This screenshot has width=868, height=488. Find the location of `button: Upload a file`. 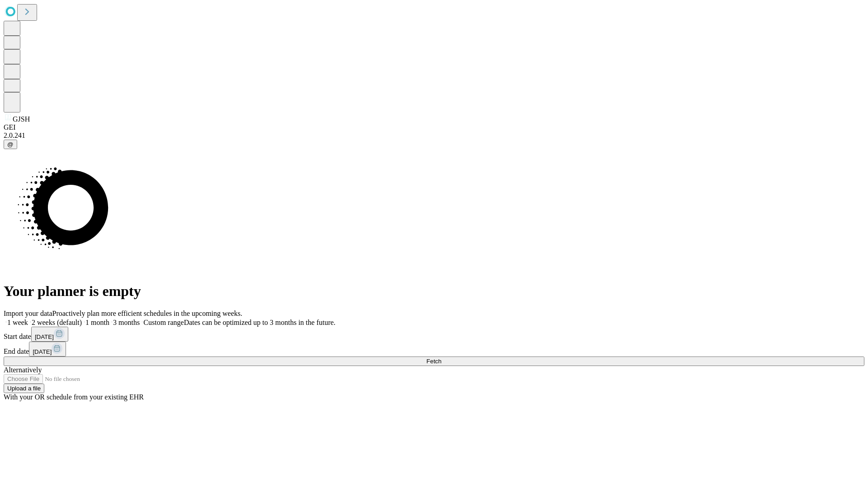

button: Upload a file is located at coordinates (24, 388).